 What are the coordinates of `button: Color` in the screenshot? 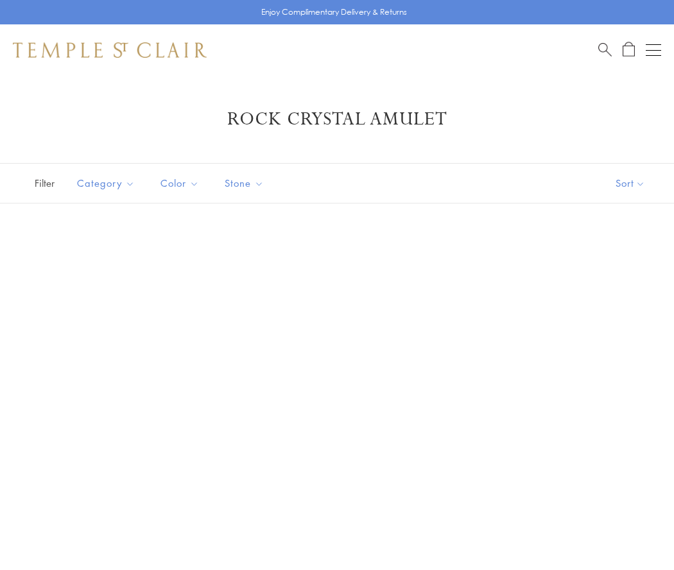 It's located at (180, 183).